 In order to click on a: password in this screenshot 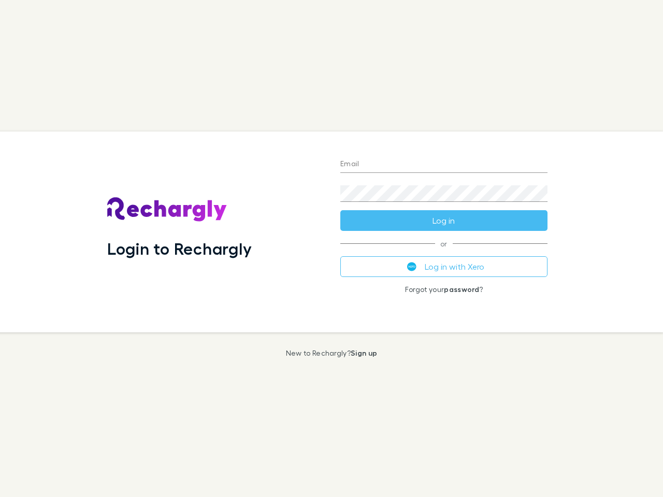, I will do `click(462, 289)`.